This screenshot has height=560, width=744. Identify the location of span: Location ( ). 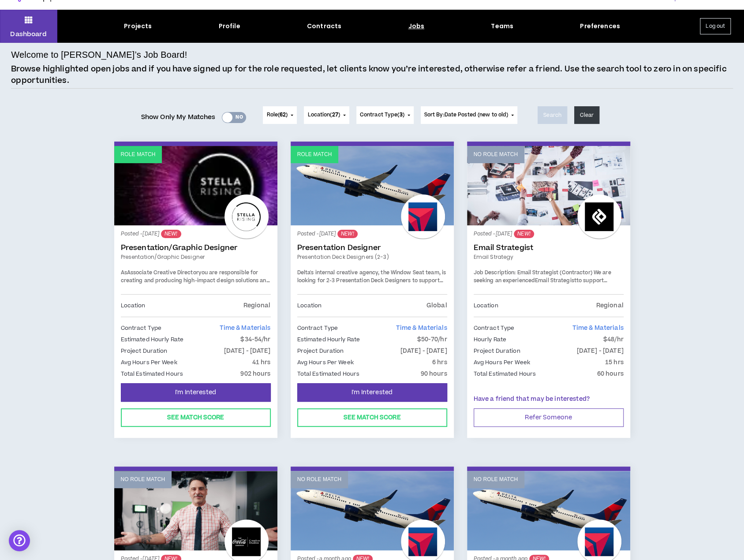
(323, 115).